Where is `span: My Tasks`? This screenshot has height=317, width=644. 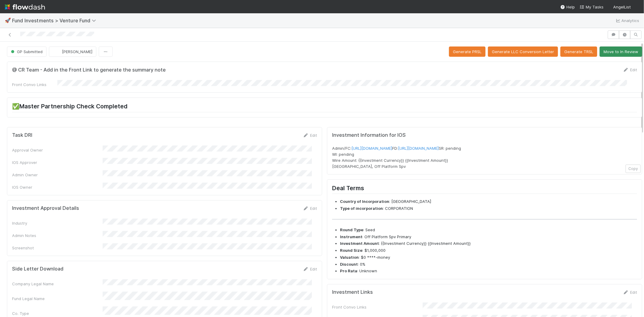
span: My Tasks is located at coordinates (591, 7).